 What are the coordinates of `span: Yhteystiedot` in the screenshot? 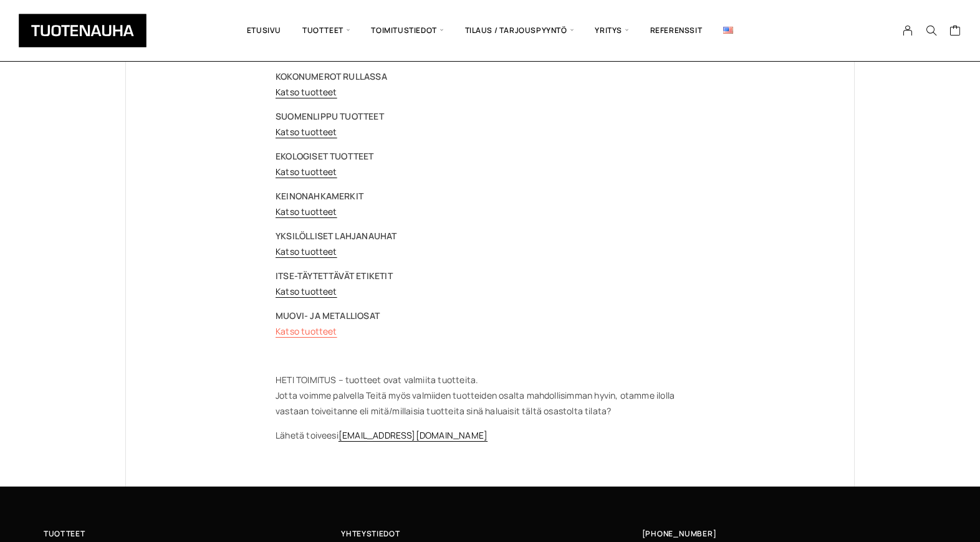 It's located at (371, 533).